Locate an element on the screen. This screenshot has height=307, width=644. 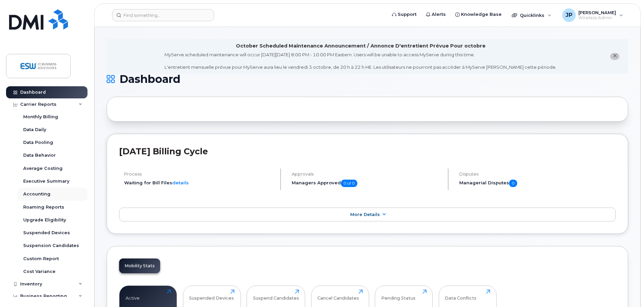
div: Active is located at coordinates (132, 295).